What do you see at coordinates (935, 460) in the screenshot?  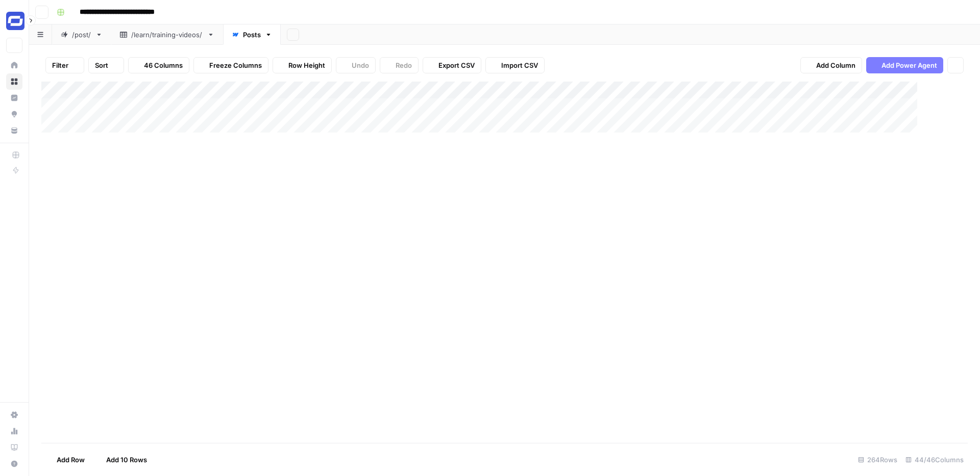 I see `div: 44/46 Columns` at bounding box center [935, 460].